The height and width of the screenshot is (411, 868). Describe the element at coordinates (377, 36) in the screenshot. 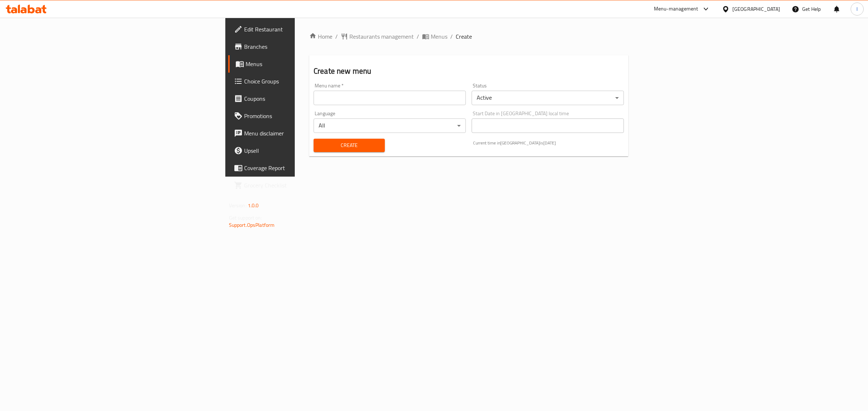

I see `a: Restaurants management` at that location.